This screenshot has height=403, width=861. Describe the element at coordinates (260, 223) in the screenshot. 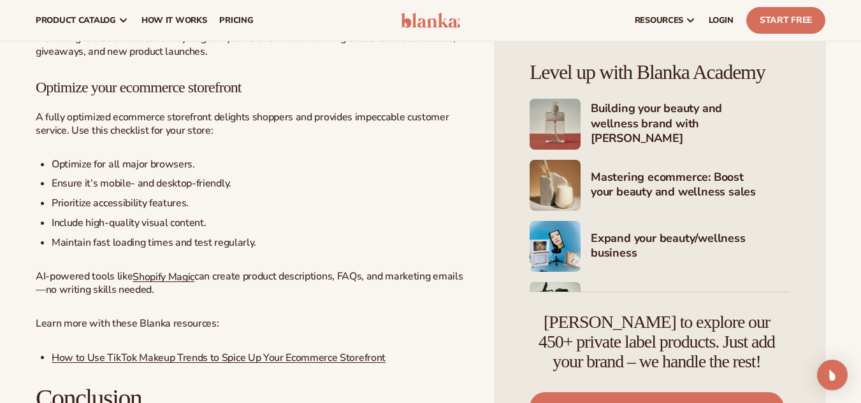

I see `li: Include high-quality visual content.` at that location.